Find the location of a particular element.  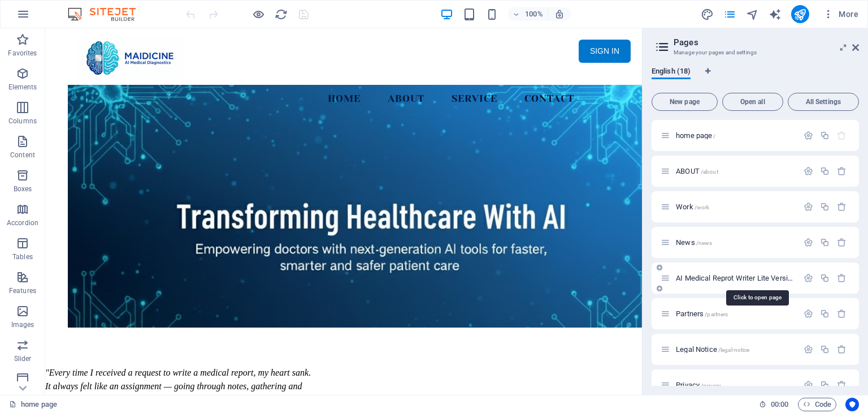

span: All Settings is located at coordinates (823, 102).